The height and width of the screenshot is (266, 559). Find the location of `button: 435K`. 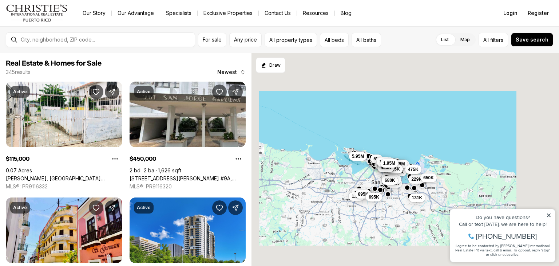

button: 435K is located at coordinates (386, 167).